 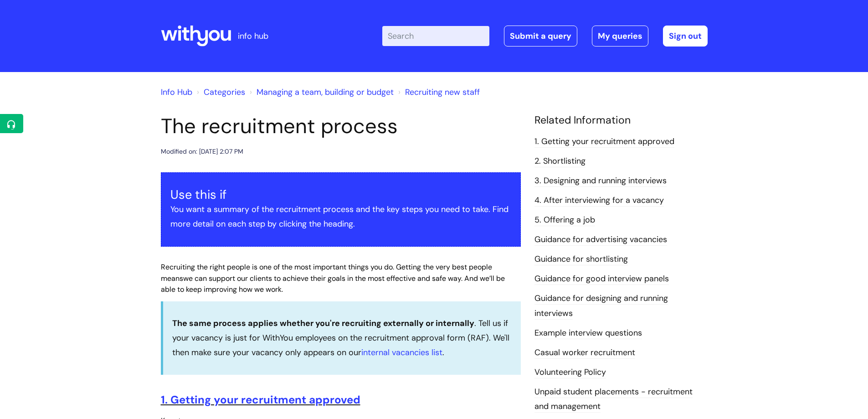 What do you see at coordinates (620, 36) in the screenshot?
I see `a: My queries` at bounding box center [620, 36].